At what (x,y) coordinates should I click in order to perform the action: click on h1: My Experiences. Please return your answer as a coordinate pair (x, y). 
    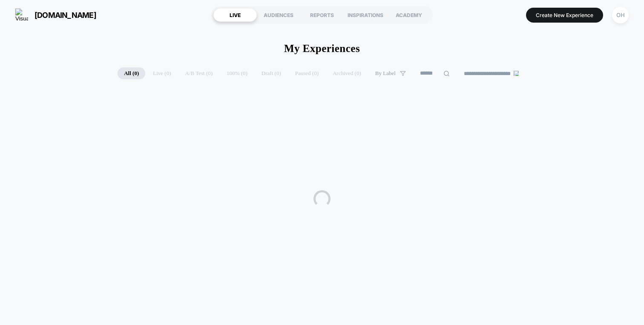
    Looking at the image, I should click on (322, 49).